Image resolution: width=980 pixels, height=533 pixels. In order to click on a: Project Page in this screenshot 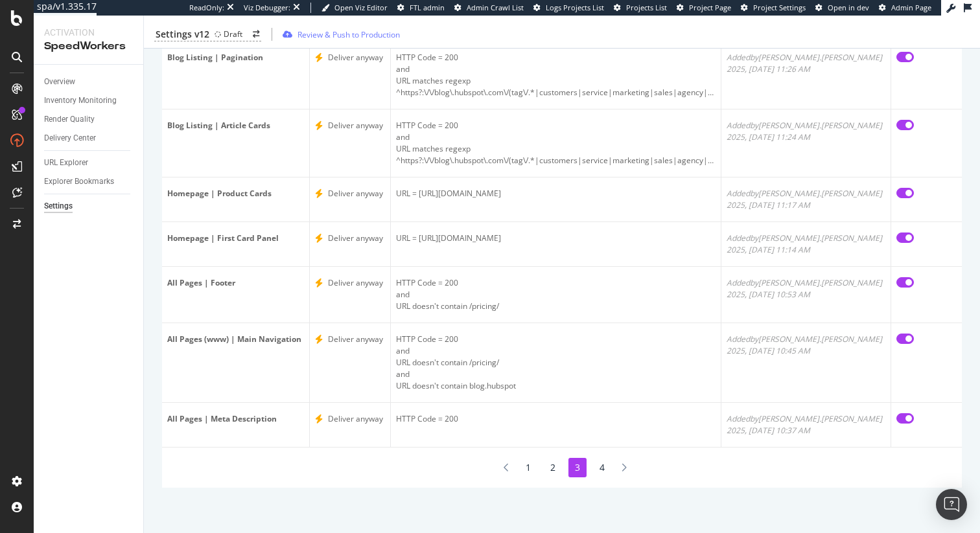, I will do `click(703, 8)`.